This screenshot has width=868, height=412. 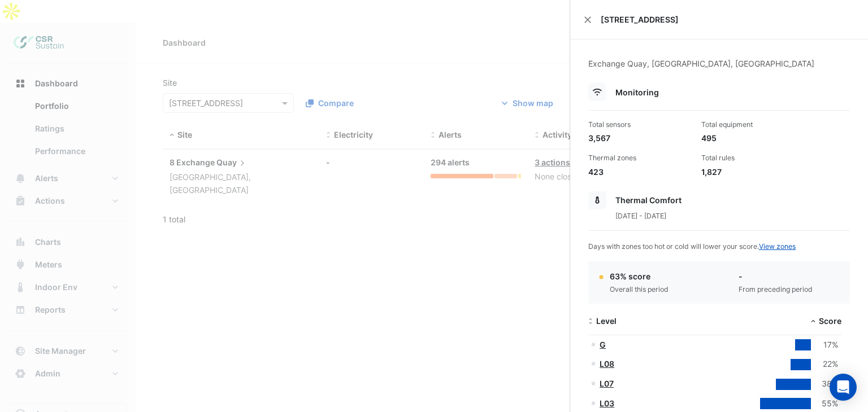 What do you see at coordinates (640, 172) in the screenshot?
I see `div: 423` at bounding box center [640, 172].